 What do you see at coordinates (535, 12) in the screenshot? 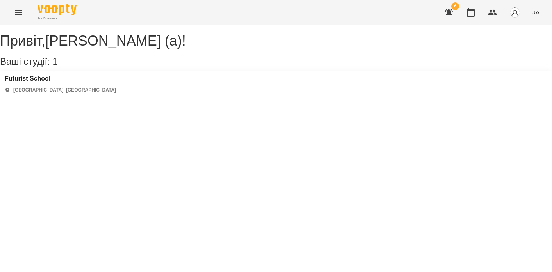
I see `button: UA` at bounding box center [535, 12].